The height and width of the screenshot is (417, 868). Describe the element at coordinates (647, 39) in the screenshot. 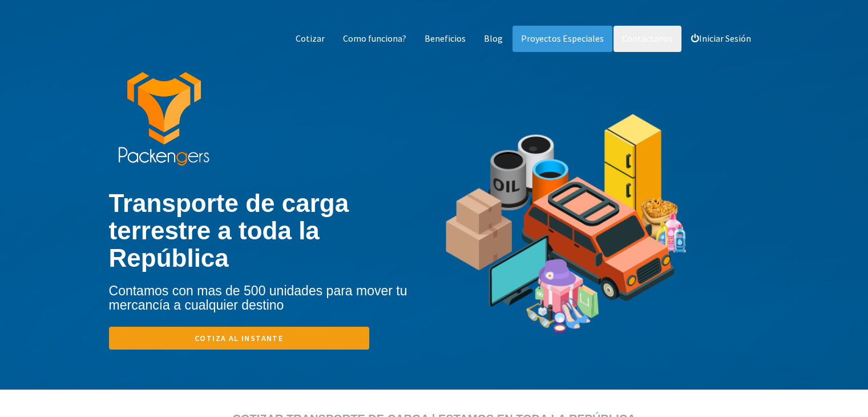

I see `a: Contáctanos` at that location.